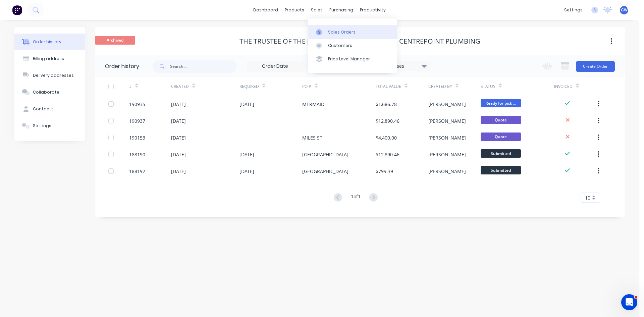 This screenshot has width=644, height=317. What do you see at coordinates (386, 104) in the screenshot?
I see `div: $1,686.78` at bounding box center [386, 104].